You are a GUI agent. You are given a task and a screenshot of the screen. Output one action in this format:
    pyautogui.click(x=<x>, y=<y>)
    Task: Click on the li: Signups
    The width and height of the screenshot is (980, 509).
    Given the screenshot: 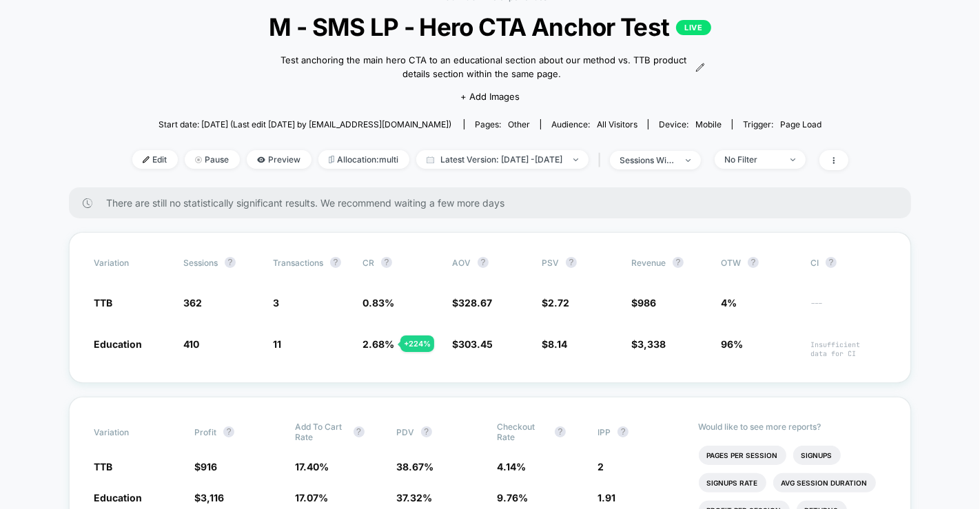 What is the action you would take?
    pyautogui.click(x=816, y=455)
    